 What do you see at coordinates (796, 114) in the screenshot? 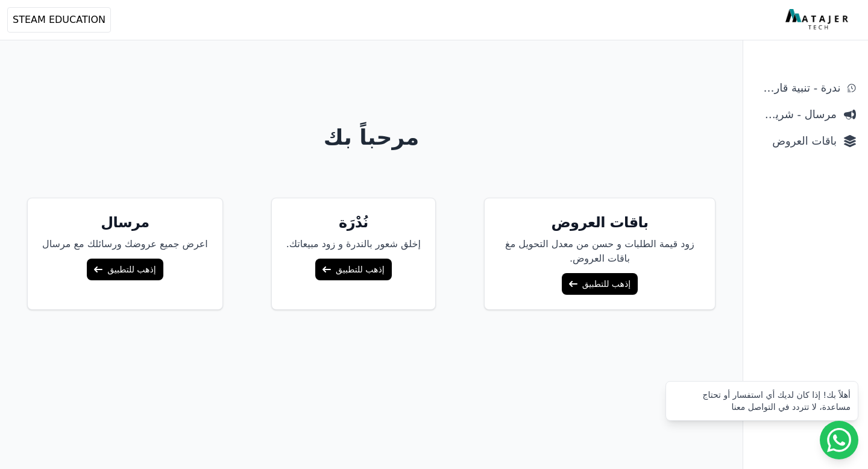
I see `span: مرسال - شريط دعاية` at bounding box center [796, 114].